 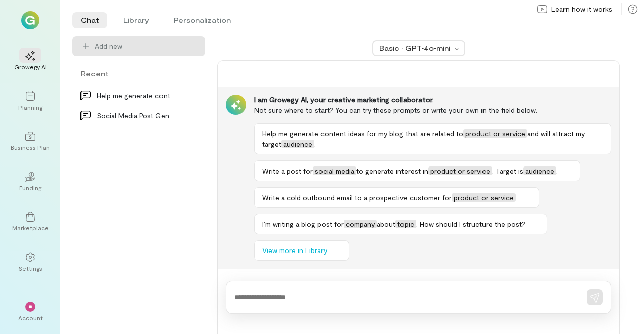 I want to click on span: social media, so click(x=335, y=170).